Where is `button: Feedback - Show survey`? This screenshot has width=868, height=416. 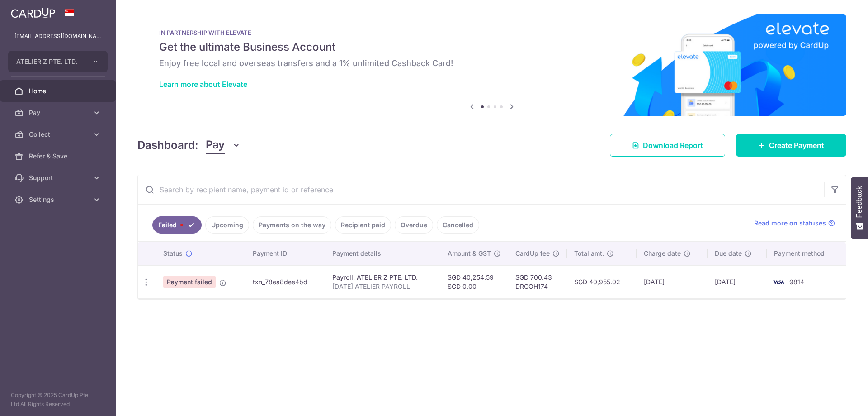 button: Feedback - Show survey is located at coordinates (860, 207).